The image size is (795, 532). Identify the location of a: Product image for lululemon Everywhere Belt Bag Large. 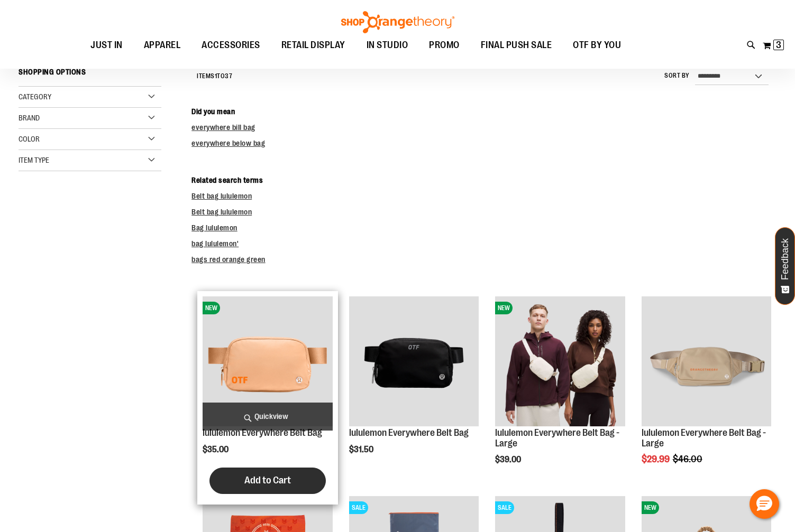
(706, 362).